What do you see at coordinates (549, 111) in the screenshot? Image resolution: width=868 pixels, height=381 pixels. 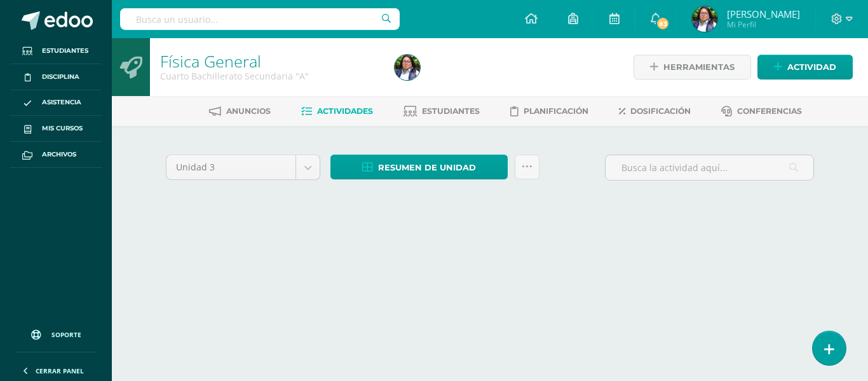 I see `a: Planificación` at bounding box center [549, 111].